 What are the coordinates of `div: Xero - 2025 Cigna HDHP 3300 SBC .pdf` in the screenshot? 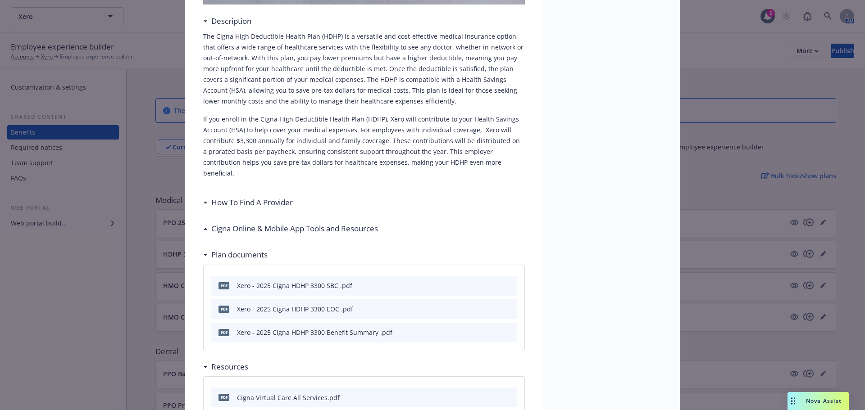 It's located at (295, 286).